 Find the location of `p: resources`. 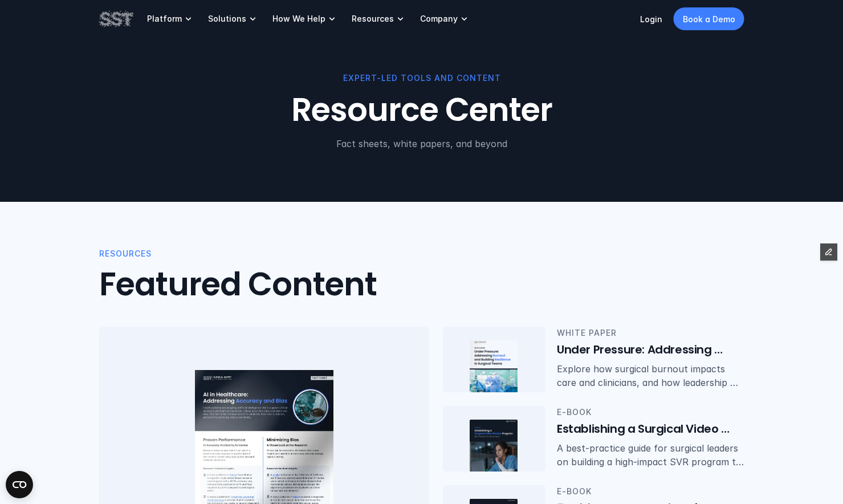

p: resources is located at coordinates (125, 254).